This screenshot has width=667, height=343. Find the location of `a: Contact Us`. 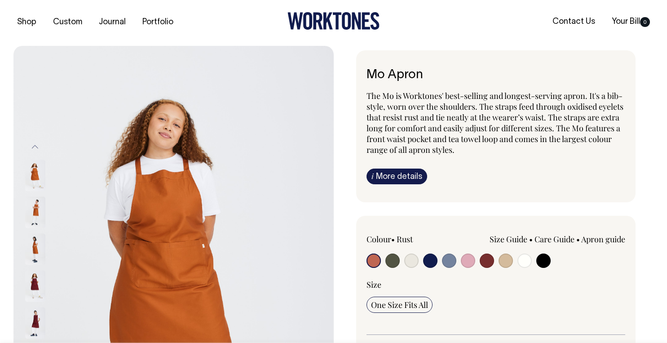

a: Contact Us is located at coordinates (574, 22).